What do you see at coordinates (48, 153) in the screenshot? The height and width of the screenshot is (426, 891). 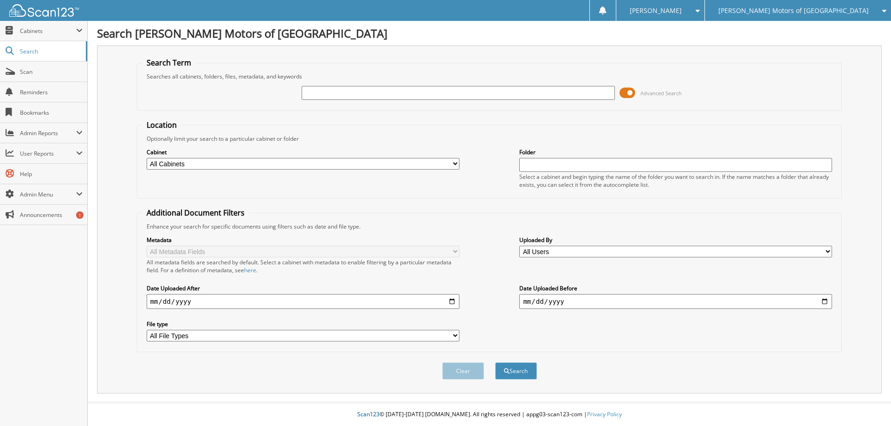 I see `span: User Reports` at bounding box center [48, 153].